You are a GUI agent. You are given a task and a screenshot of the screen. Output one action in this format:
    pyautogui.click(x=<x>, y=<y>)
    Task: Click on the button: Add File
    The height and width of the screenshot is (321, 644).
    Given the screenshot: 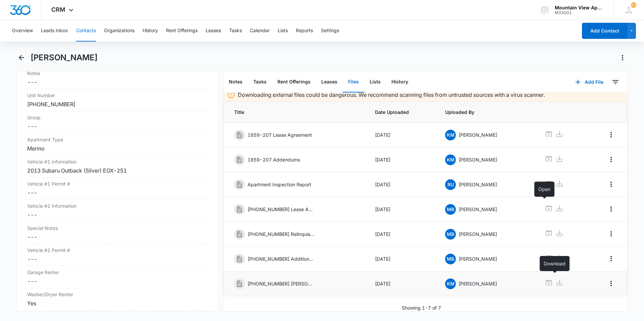 What is the action you would take?
    pyautogui.click(x=589, y=82)
    